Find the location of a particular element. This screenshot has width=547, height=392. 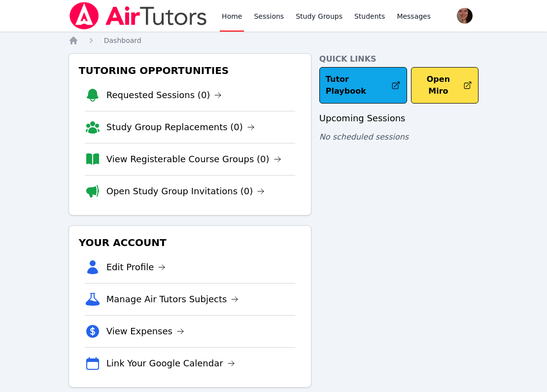

span: Messages is located at coordinates (413, 16).